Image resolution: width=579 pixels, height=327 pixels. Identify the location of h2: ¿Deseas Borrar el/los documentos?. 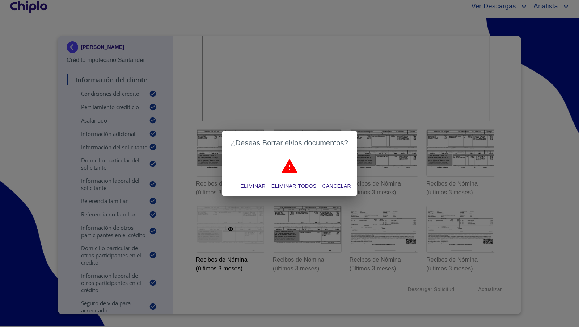
(290, 143).